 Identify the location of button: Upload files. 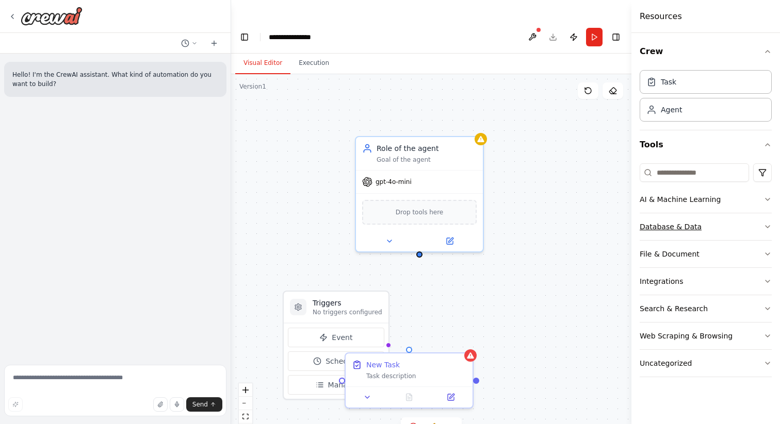
(160, 405).